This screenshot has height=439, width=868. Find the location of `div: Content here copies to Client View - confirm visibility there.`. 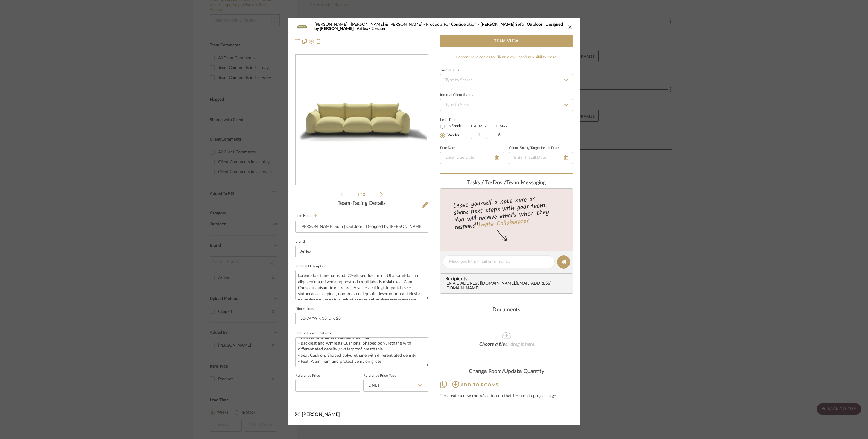

div: Content here copies to Client View - confirm visibility there. is located at coordinates (507, 57).